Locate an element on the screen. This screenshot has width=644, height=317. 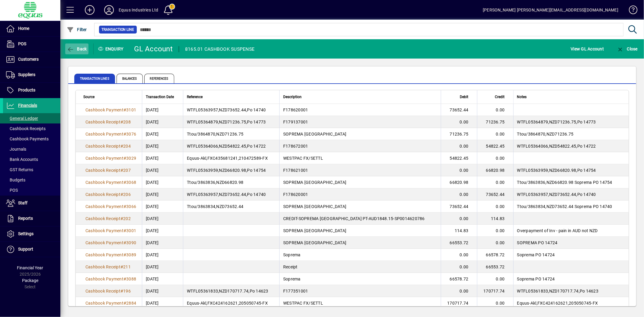
a: Cashbook Receipt#202 is located at coordinates (108, 218).